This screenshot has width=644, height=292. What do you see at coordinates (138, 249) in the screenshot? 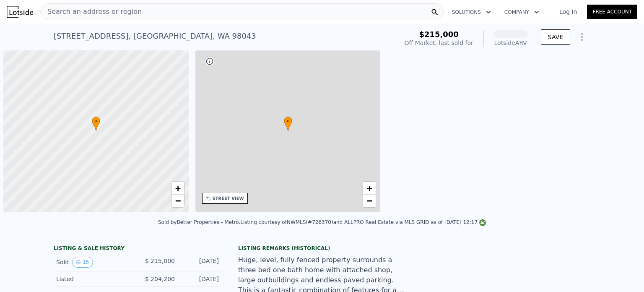
I see `div: LISTING & SALE HISTORY` at bounding box center [138, 249].